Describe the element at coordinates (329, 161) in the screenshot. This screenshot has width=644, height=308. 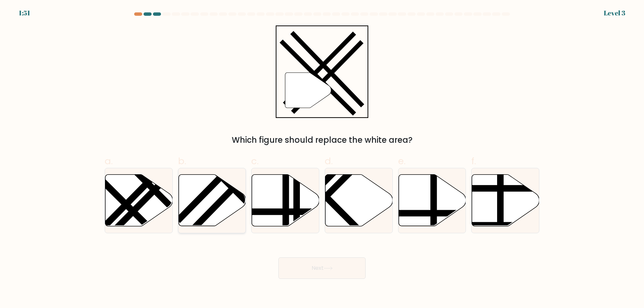
I see `span: d.` at that location.